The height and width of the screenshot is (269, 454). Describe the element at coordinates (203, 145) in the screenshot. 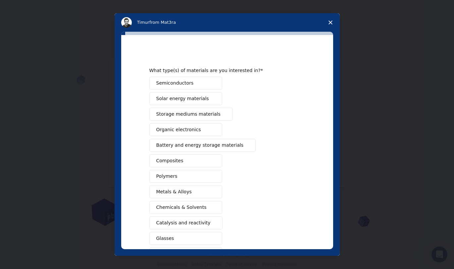

I see `button: Battery and energy storage materials` at that location.